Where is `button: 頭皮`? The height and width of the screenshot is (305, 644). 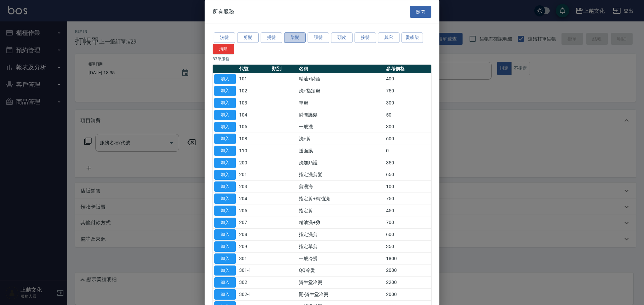
button: 頭皮 is located at coordinates (342, 37).